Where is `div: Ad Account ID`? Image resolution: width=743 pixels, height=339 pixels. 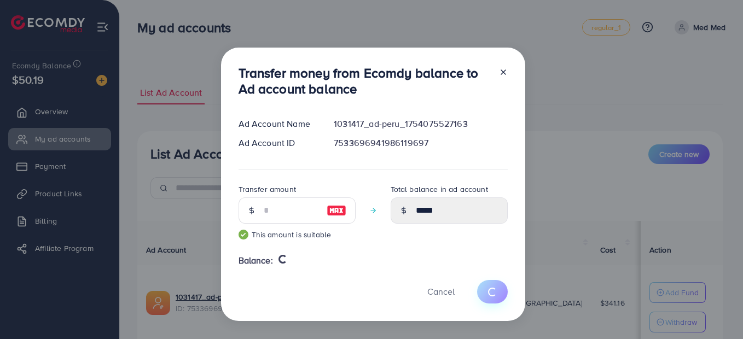 div: Ad Account ID is located at coordinates (278, 143).